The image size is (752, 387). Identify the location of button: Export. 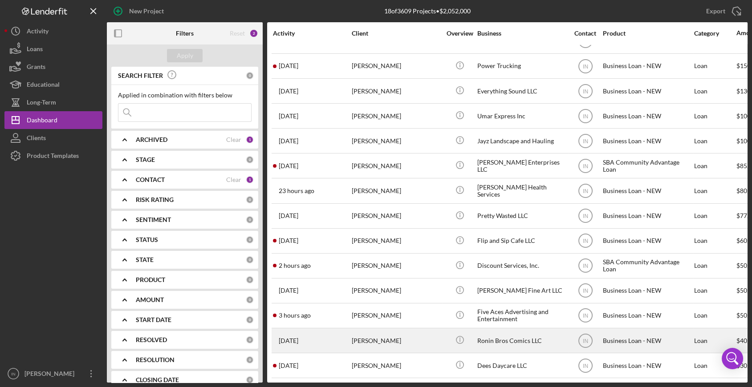
(722, 11).